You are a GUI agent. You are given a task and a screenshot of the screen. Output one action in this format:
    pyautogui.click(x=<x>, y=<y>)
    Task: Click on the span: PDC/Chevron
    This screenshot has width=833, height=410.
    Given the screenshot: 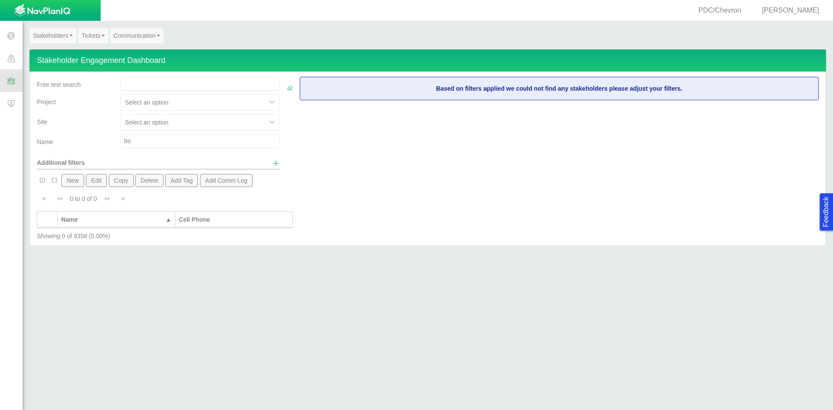 What is the action you would take?
    pyautogui.click(x=720, y=10)
    